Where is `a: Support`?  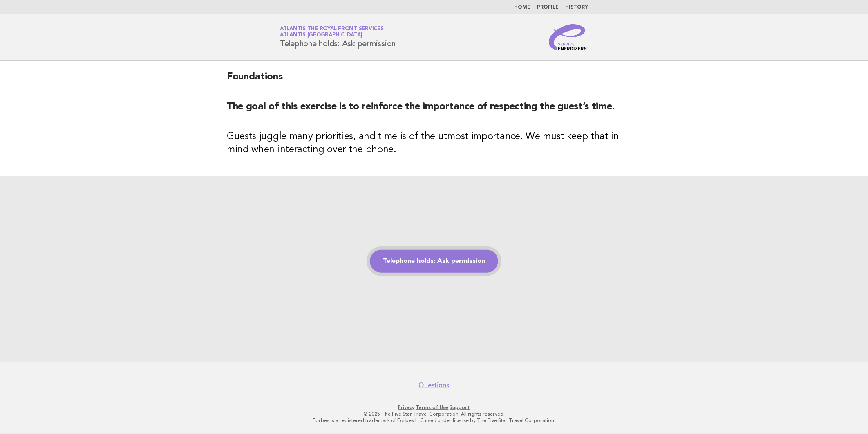
a: Support is located at coordinates (459, 407).